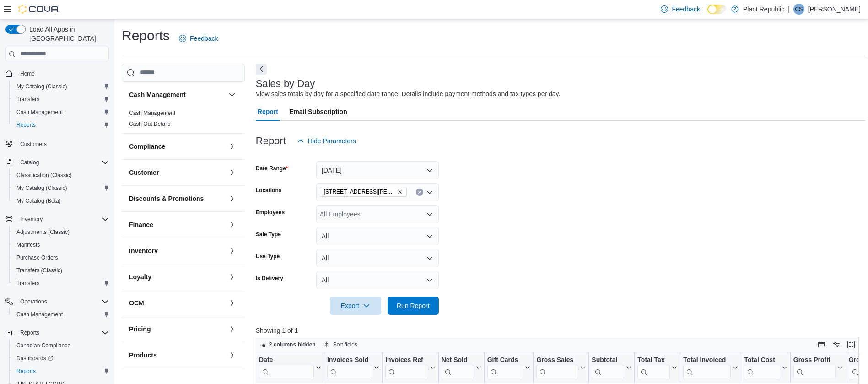 This screenshot has height=384, width=868. Describe the element at coordinates (413, 306) in the screenshot. I see `span: Run Report` at that location.